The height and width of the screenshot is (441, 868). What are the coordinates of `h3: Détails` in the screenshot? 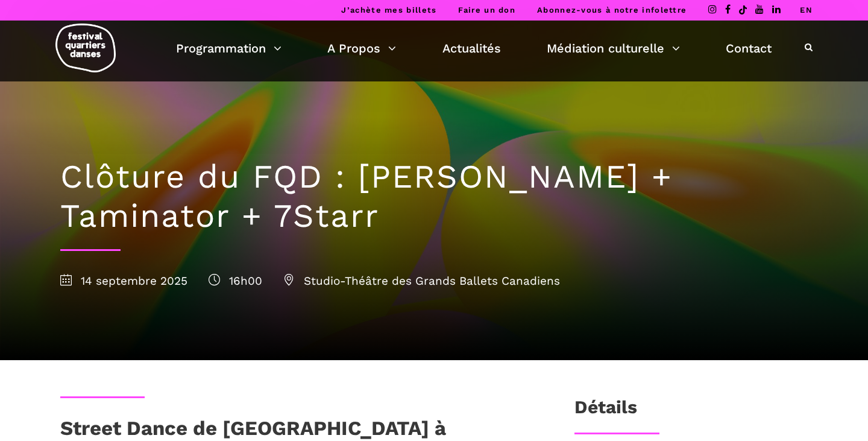 It's located at (606, 411).